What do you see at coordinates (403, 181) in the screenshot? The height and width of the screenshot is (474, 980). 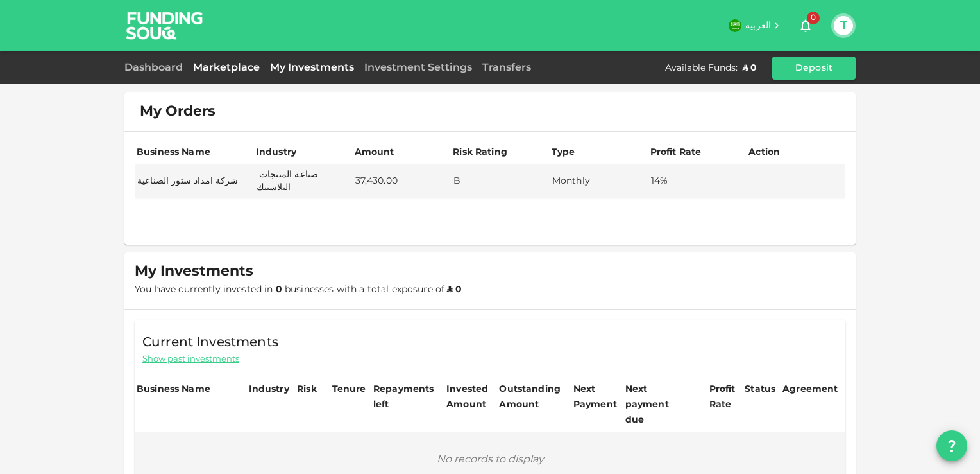 I see `td: 37,430.00` at bounding box center [403, 181].